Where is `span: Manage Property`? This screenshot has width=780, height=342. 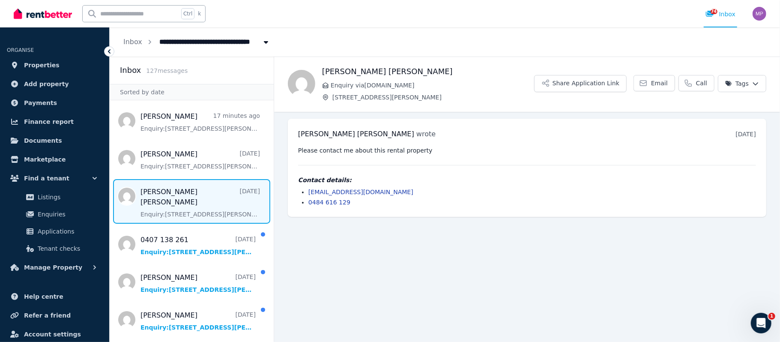 span: Manage Property is located at coordinates (53, 267).